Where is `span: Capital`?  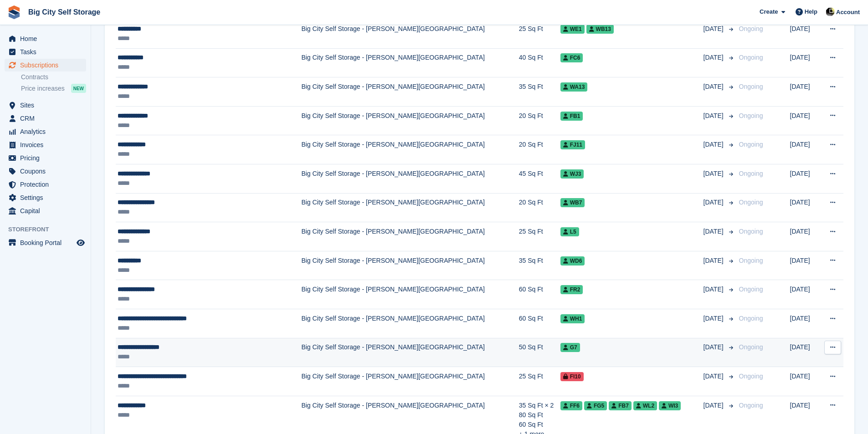 span: Capital is located at coordinates (47, 211).